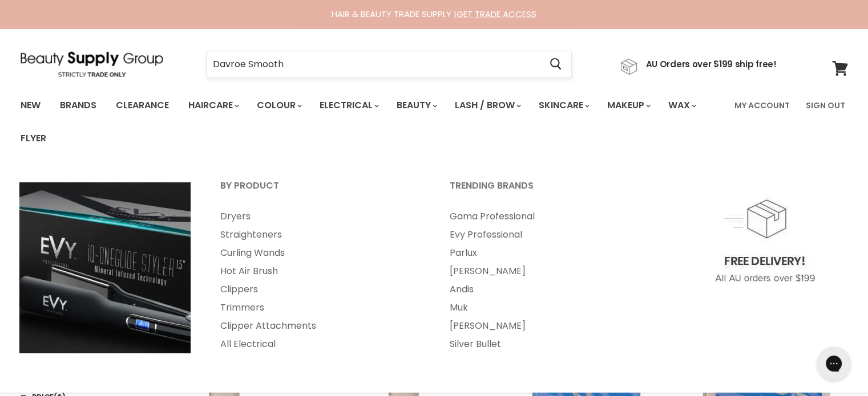 The width and height of the screenshot is (868, 396). I want to click on a: Straighteners, so click(320, 235).